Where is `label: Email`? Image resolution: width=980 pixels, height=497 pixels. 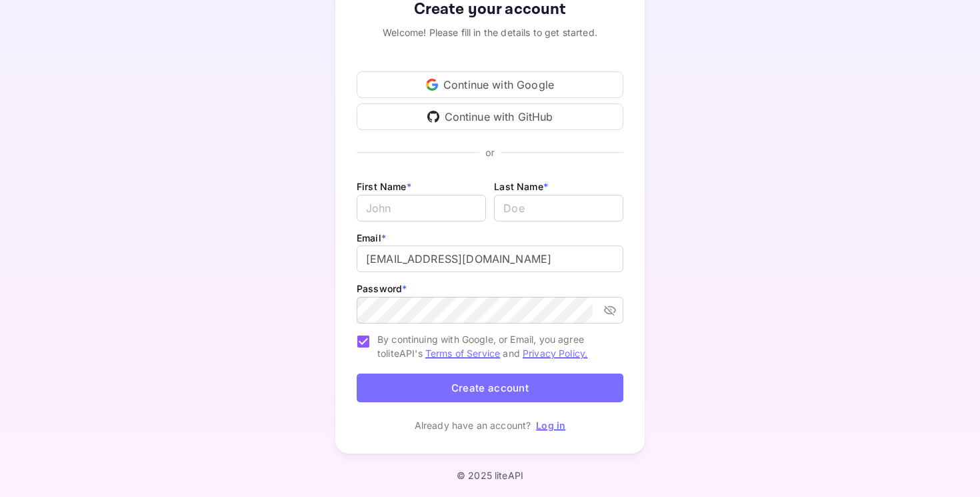
label: Email is located at coordinates (371, 237).